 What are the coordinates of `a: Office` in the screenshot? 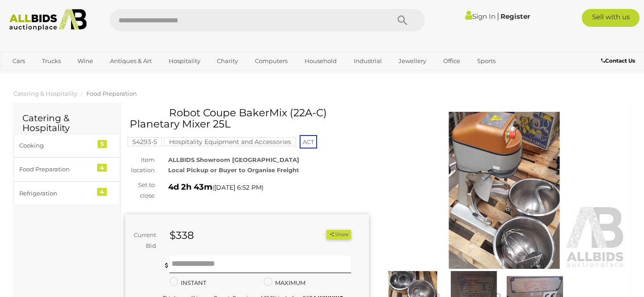 It's located at (452, 61).